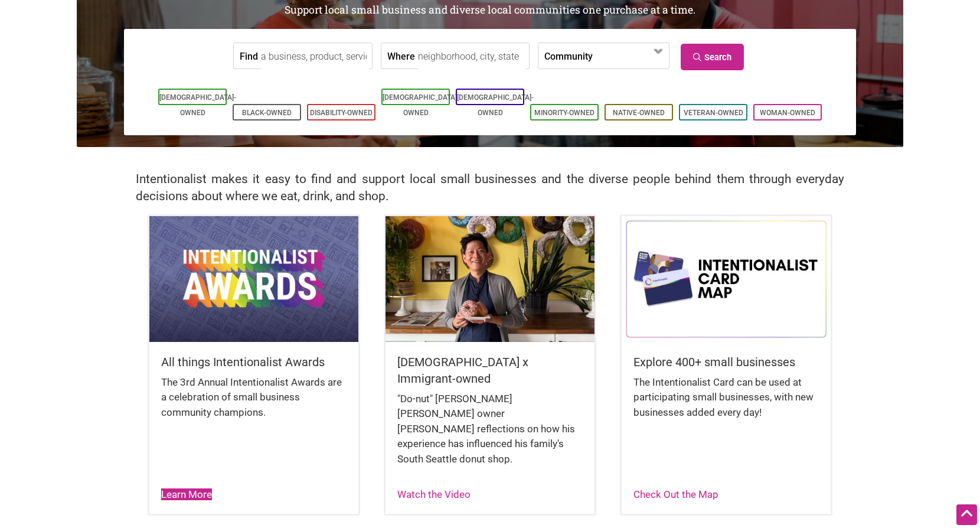  What do you see at coordinates (254, 279) in the screenshot?
I see `img: Intentionalist Awards` at bounding box center [254, 279].